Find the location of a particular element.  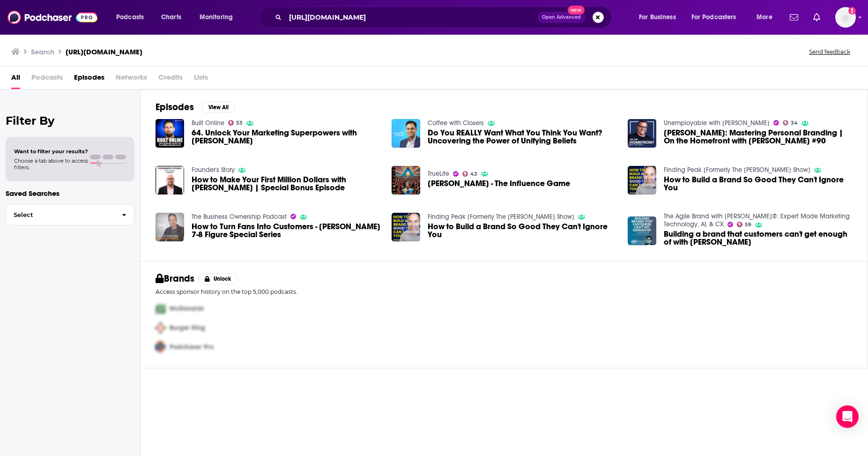

span: McDonalds is located at coordinates (187, 309).